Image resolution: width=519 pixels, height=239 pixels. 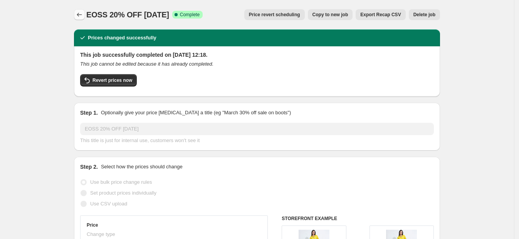 What do you see at coordinates (140, 140) in the screenshot?
I see `span: This title is just for internal use, customers won't see it` at bounding box center [140, 140].